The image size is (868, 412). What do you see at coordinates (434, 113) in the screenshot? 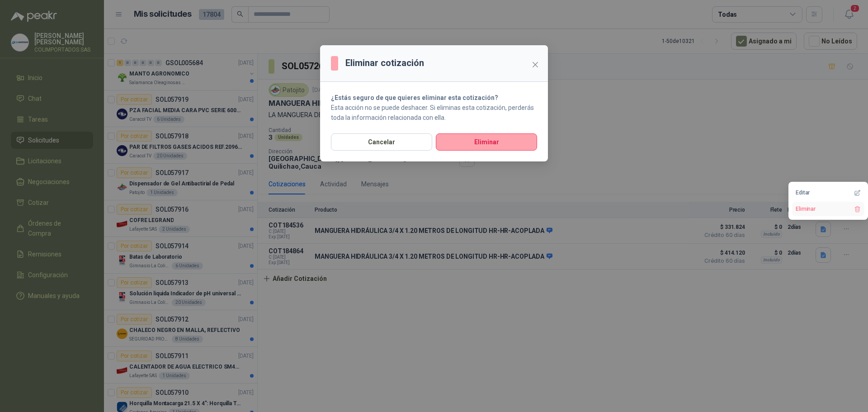
I see `p: Esta acción no se puede deshacer. Si eliminas esta cotización, perderás toda la información relac...` at bounding box center [434, 113].